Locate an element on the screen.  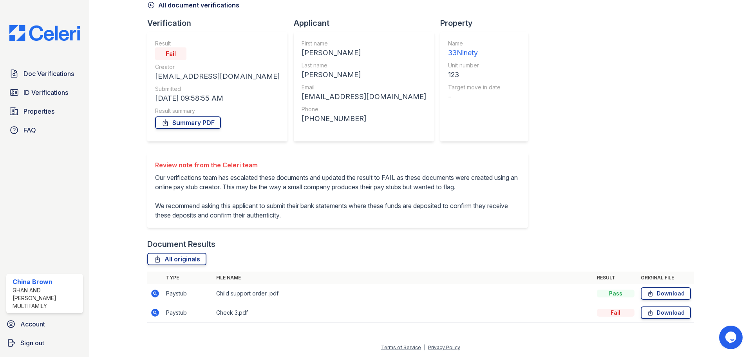
span: Doc Verifications is located at coordinates (49, 74).